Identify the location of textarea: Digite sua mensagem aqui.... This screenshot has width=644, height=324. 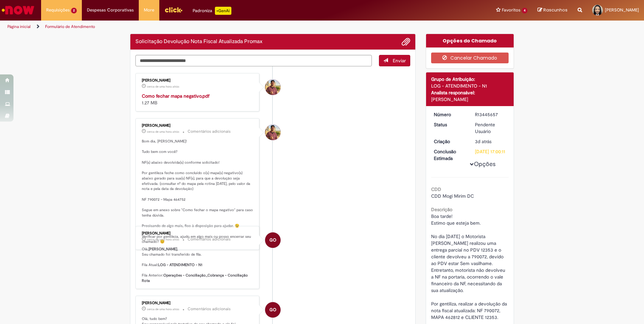
(253, 61).